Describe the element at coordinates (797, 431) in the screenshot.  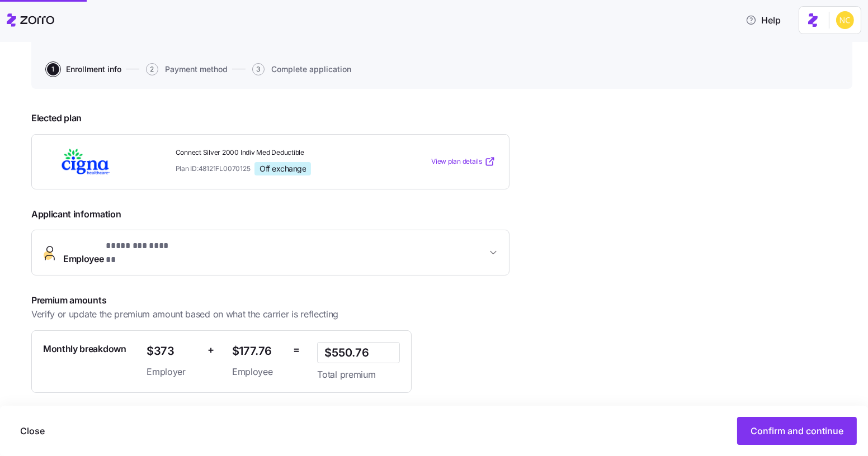
I see `button: Confirm and continue` at that location.